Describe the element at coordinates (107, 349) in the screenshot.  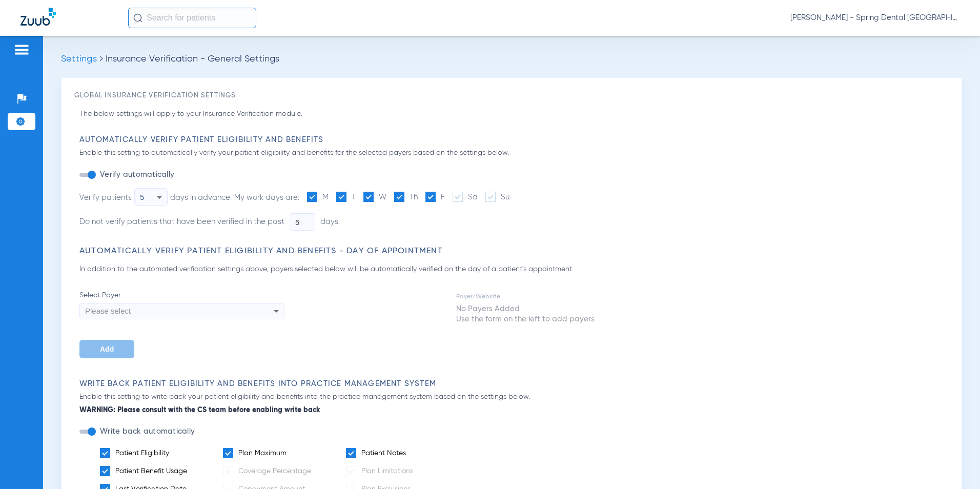
I see `span: Add` at that location.